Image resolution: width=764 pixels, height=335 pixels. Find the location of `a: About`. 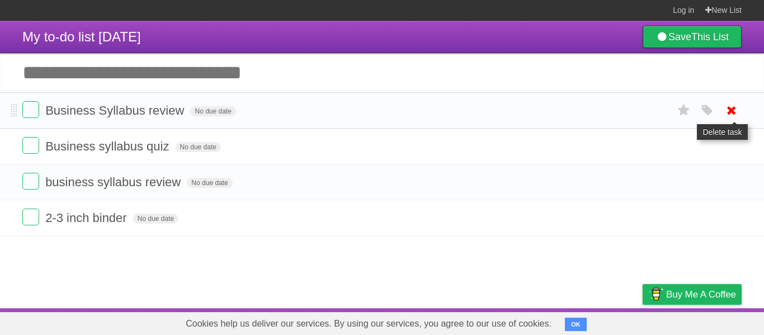

a: About is located at coordinates (506, 322).